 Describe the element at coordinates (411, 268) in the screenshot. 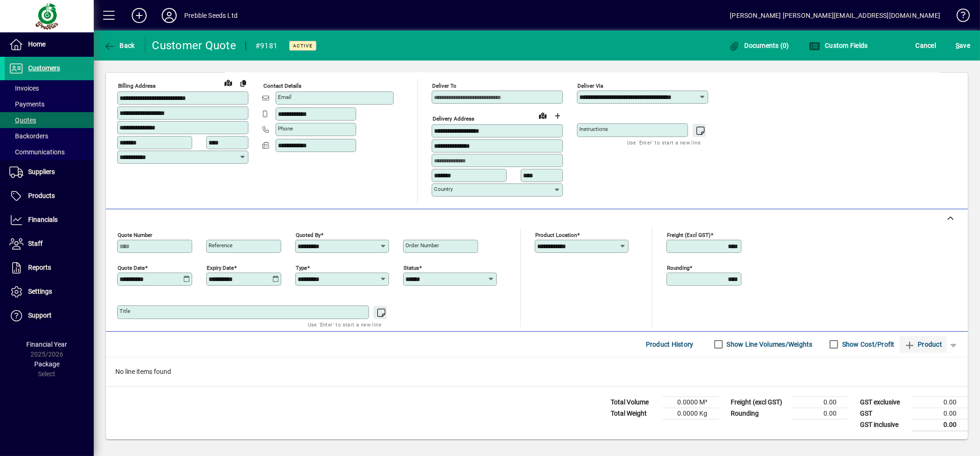

I see `mat-label: Status` at that location.